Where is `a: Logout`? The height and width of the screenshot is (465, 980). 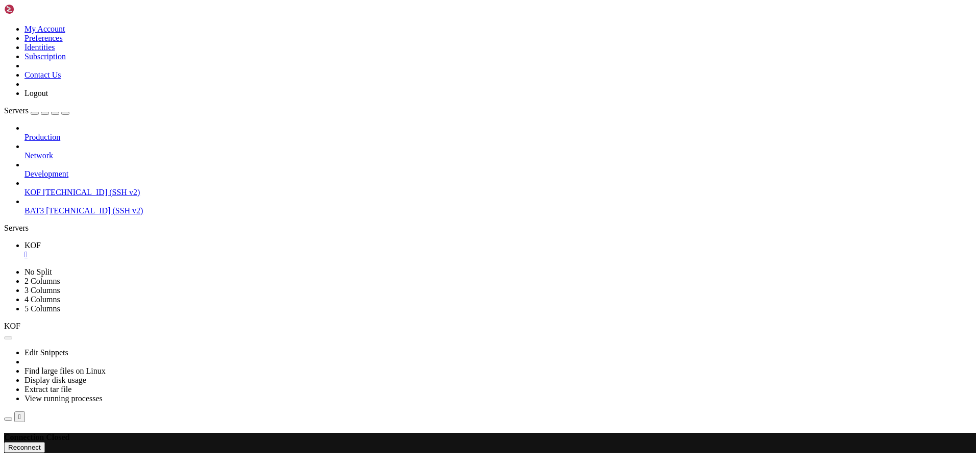 a: Logout is located at coordinates (36, 93).